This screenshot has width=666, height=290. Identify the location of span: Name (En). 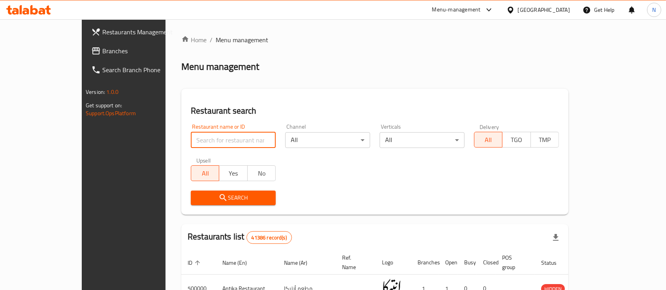
(240, 263).